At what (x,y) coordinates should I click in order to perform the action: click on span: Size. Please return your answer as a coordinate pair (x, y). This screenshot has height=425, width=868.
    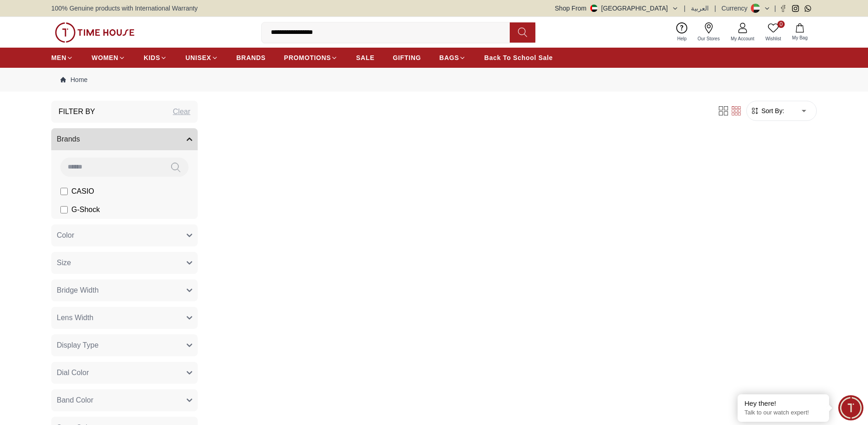
    Looking at the image, I should click on (64, 262).